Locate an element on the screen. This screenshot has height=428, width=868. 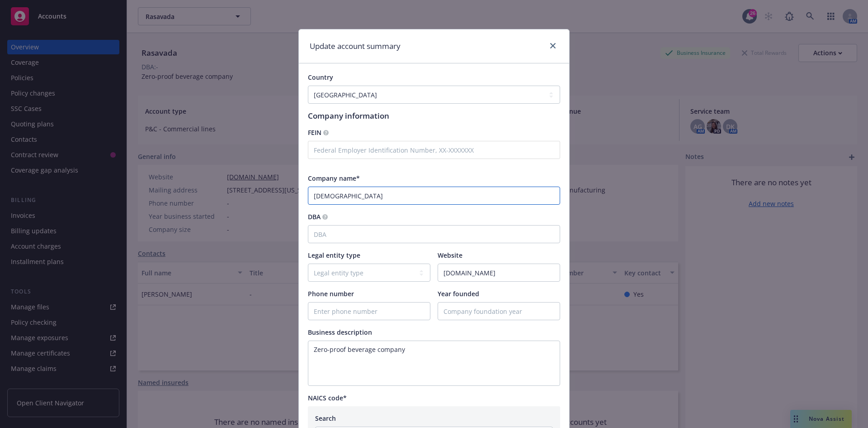
h1: Update account summary is located at coordinates (355, 46).